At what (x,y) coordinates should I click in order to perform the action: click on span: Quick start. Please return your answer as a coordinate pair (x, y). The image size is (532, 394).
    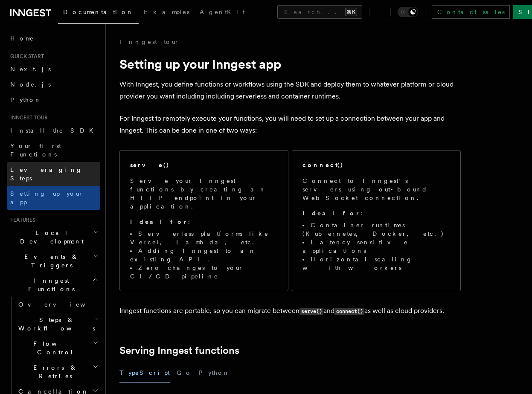
    Looking at the image, I should click on (25, 56).